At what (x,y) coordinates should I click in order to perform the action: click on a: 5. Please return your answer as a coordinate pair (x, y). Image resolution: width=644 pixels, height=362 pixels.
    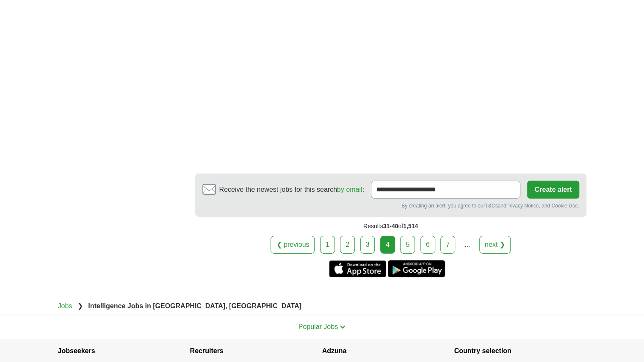
    Looking at the image, I should click on (407, 245).